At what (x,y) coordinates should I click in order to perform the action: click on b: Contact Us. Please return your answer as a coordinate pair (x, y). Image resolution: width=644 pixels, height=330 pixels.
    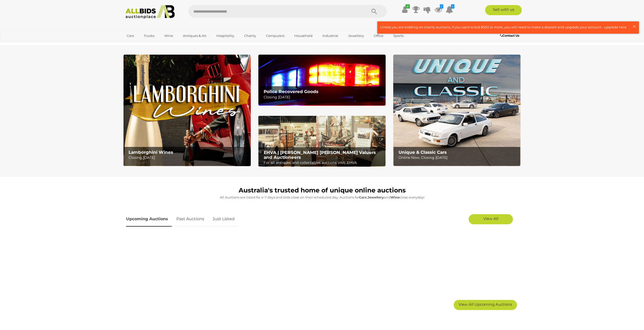
    Looking at the image, I should click on (510, 36).